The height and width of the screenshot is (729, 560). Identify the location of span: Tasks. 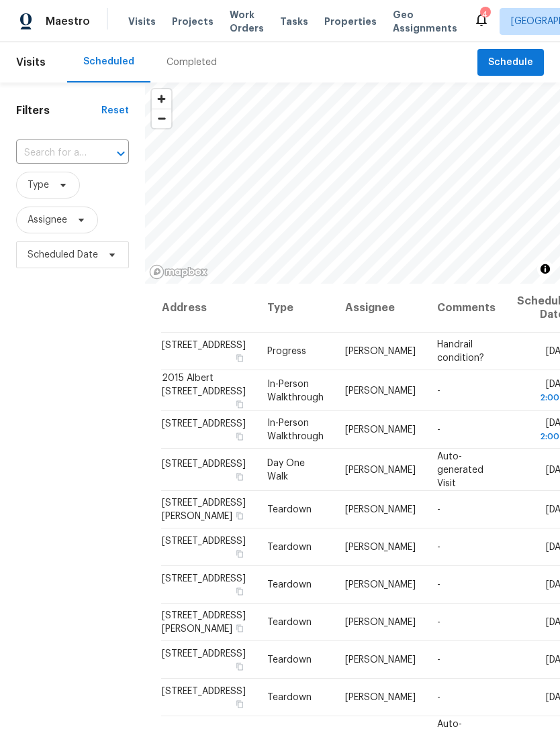
(294, 21).